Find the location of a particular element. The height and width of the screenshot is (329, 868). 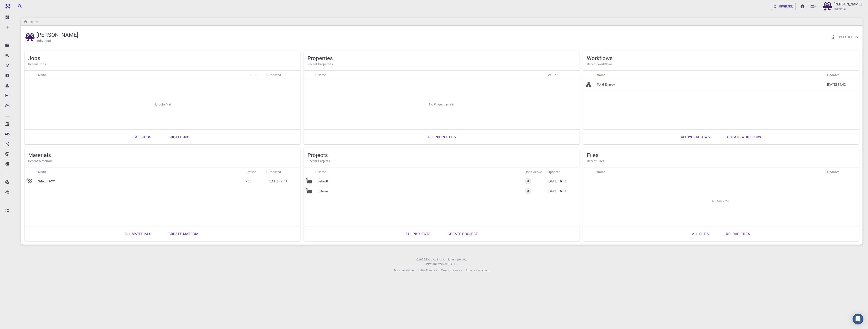

a: Create project is located at coordinates (463, 234).